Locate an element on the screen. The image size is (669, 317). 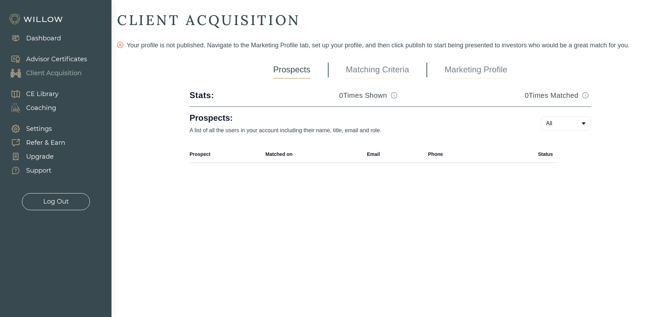
div: Support is located at coordinates (39, 171).